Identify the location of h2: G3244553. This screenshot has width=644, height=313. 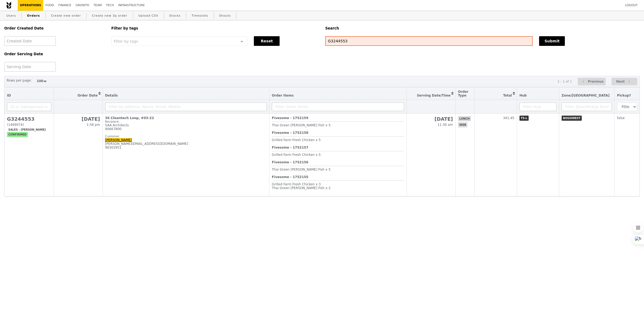
(29, 119).